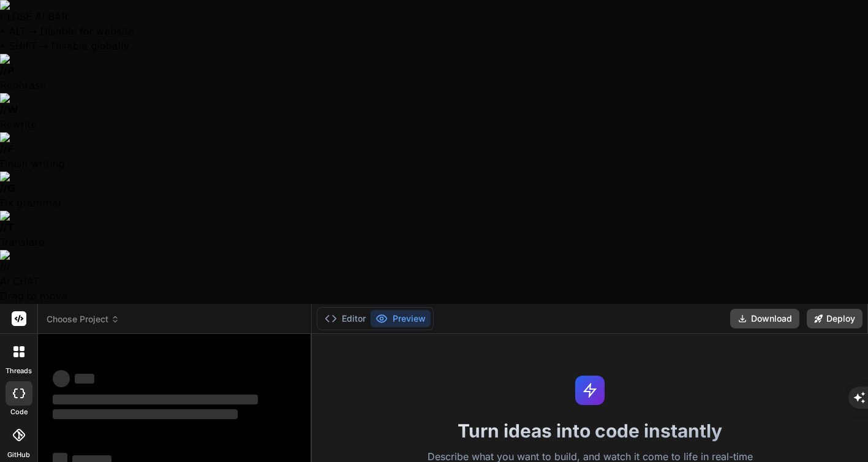 The image size is (868, 462). Describe the element at coordinates (18, 370) in the screenshot. I see `label: threads` at that location.